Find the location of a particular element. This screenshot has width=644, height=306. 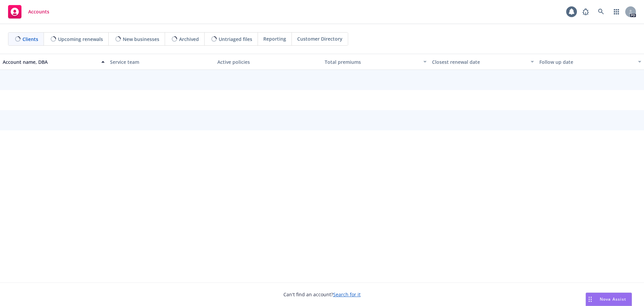

span: Upcoming renewals is located at coordinates (81, 39).